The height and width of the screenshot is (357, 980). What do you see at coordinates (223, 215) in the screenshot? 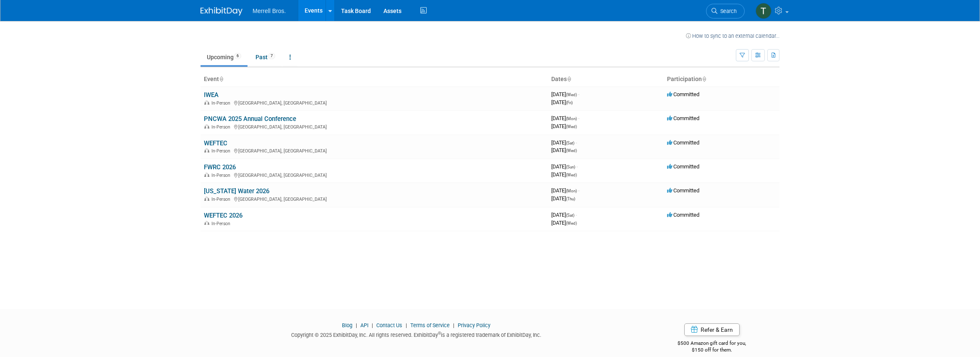
I see `a: WEFTEC 2026` at bounding box center [223, 215].